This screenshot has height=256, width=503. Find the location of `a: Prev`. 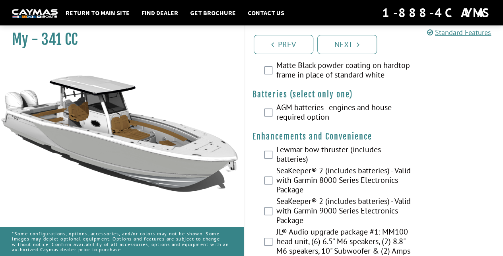

a: Prev is located at coordinates (283, 45).